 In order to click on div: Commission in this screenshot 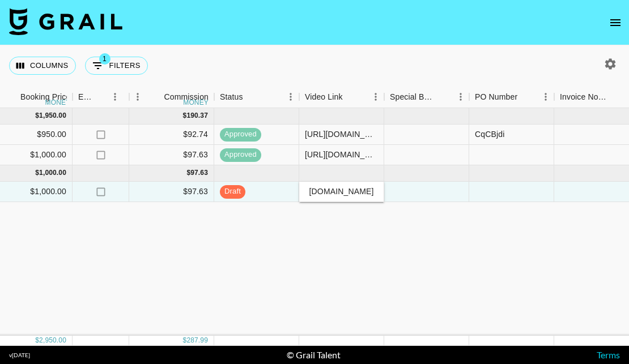, I will do `click(186, 96)`.